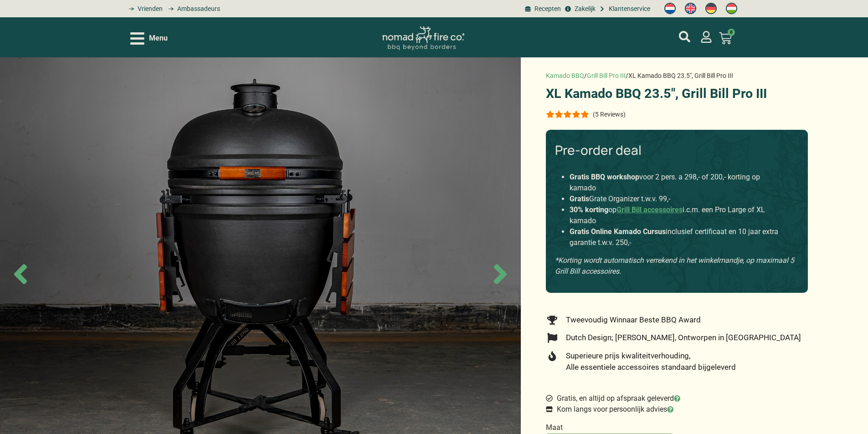 Image resolution: width=868 pixels, height=434 pixels. I want to click on span: Ambassadeurs, so click(197, 9).